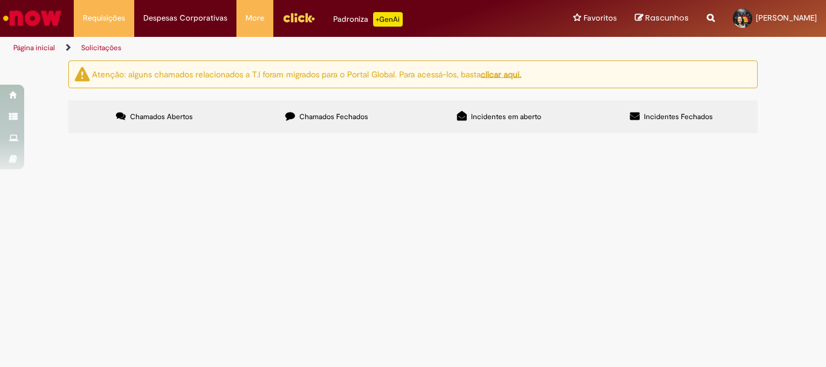 The image size is (826, 367). I want to click on a: Solicitações, so click(101, 48).